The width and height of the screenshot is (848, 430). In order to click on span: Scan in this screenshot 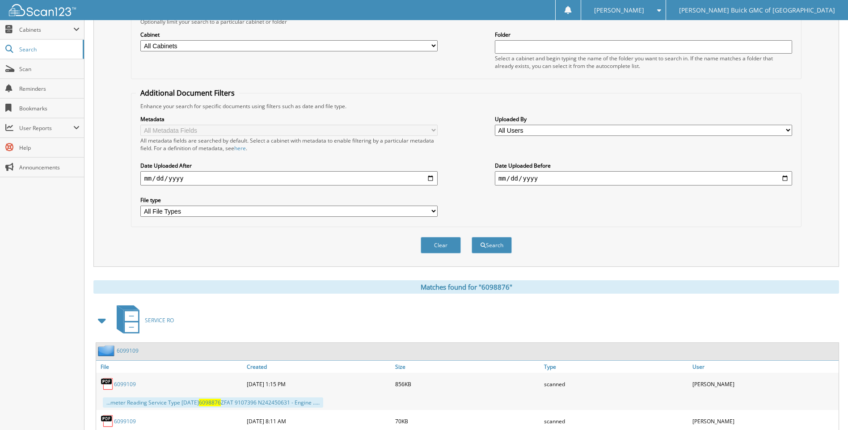, I will do `click(49, 69)`.